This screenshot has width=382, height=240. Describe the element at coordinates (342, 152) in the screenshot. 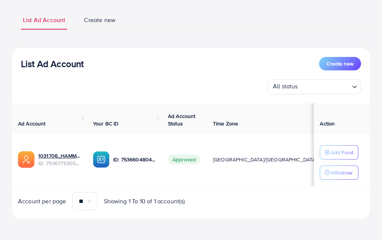

I see `p: Add Fund` at that location.